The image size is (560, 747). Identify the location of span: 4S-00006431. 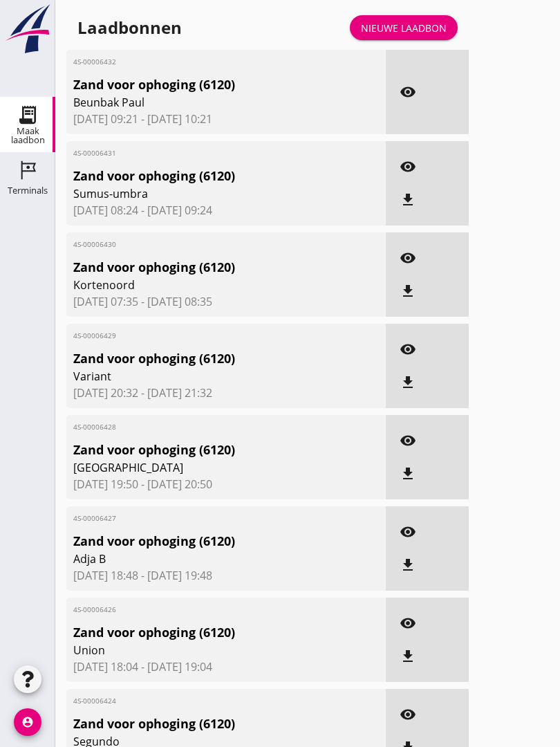
(201, 153).